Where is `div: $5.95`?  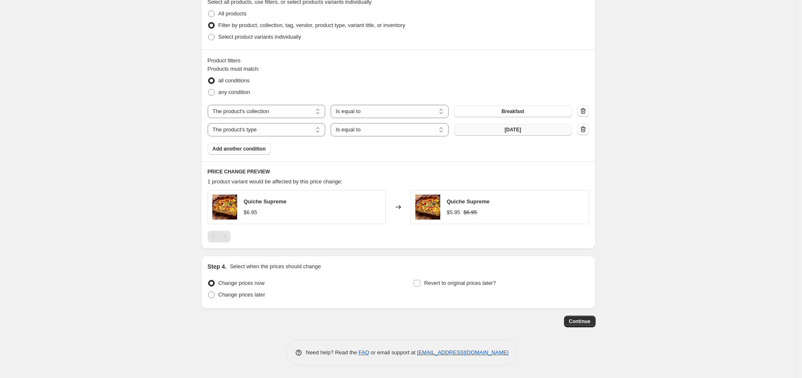
div: $5.95 is located at coordinates (454, 212).